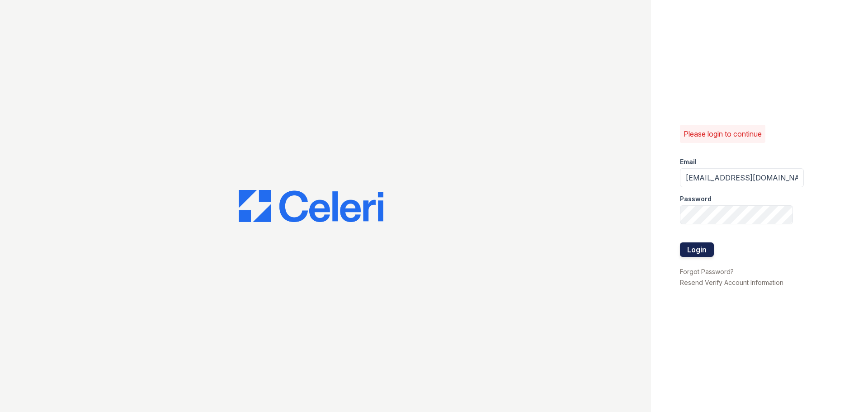 This screenshot has width=868, height=412. What do you see at coordinates (311, 206) in the screenshot?
I see `img: CE_Logo_Blue-a8612792a0a2168367f1c8372b55b34899dd931a85d93a1a3d3e32e68fde9ad4.png` at bounding box center [311, 206].